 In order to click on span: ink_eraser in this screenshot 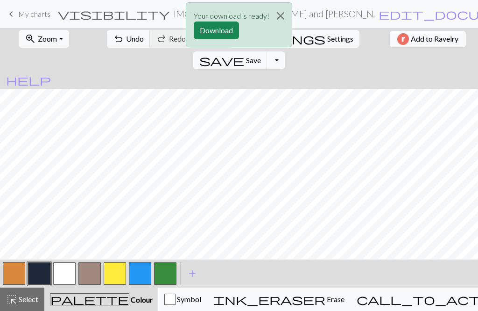, I will do `click(269, 299)`.